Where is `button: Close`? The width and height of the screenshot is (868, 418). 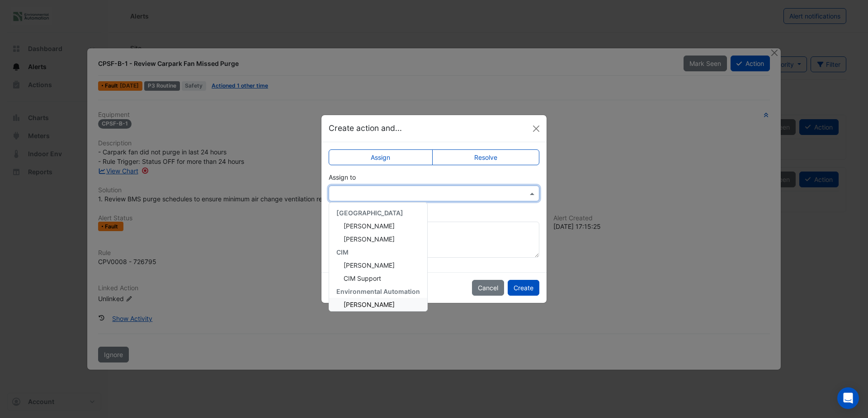
button: Close is located at coordinates (536, 129).